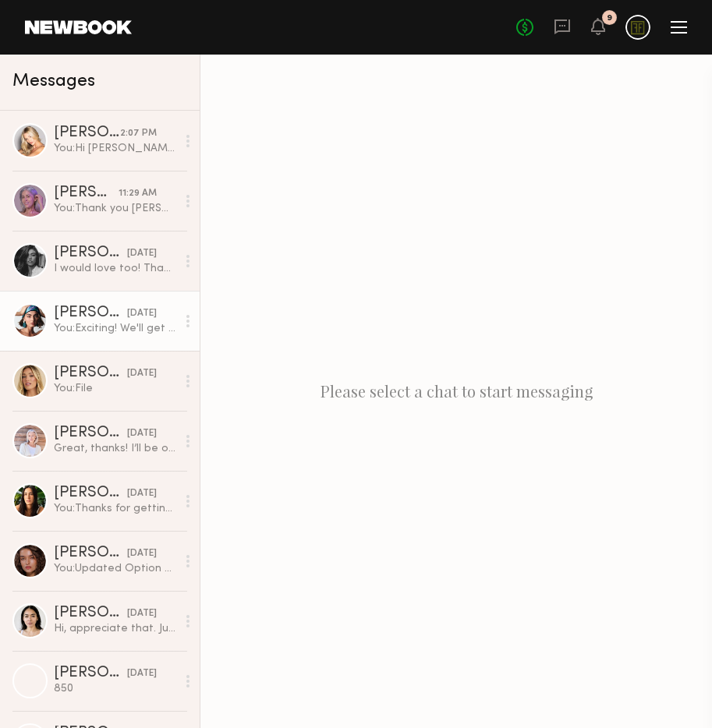 The height and width of the screenshot is (728, 712). Describe the element at coordinates (115, 449) in the screenshot. I see `div: Great, thanks! I’ll be out of cell service here and there but will check messages whenever I have...` at that location.